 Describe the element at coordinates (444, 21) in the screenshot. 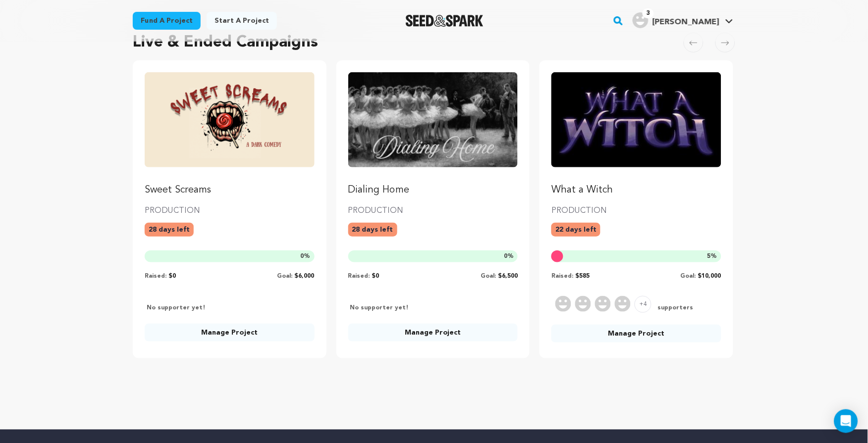

I see `a: Seed&Spark Homepage` at that location.